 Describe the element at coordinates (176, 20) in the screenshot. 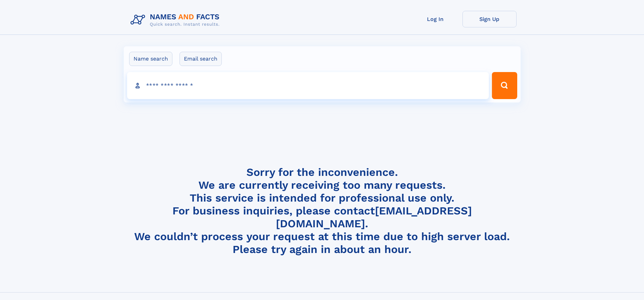

I see `img: Logo Names and Facts` at that location.